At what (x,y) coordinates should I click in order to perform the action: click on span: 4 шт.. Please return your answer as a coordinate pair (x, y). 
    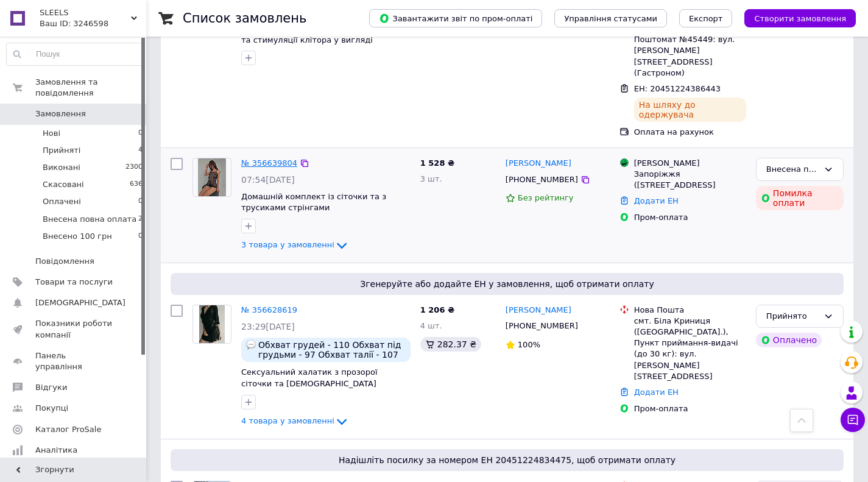
    Looking at the image, I should click on (431, 325).